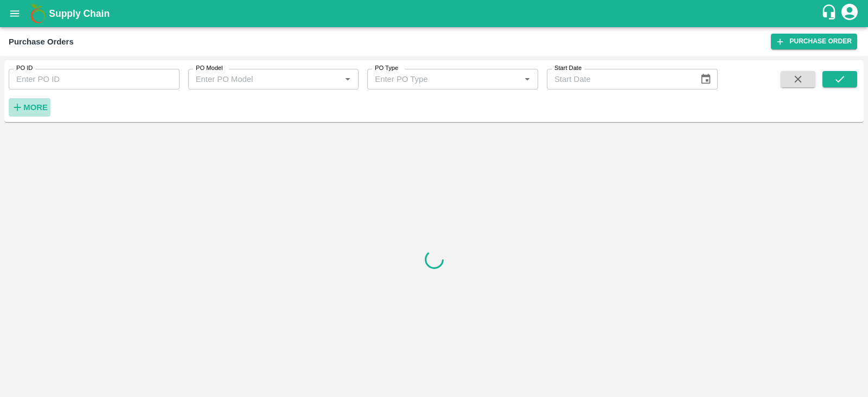 This screenshot has width=868, height=397. Describe the element at coordinates (29, 107) in the screenshot. I see `button: More` at that location.